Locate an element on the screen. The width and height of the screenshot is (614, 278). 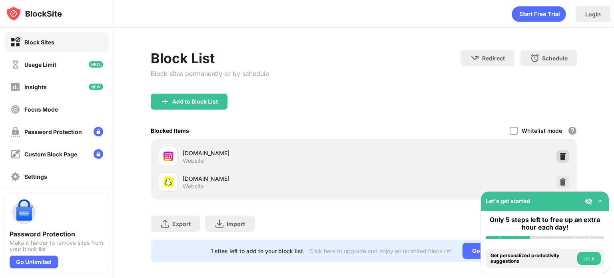
div: Get personalized productivity suggestions is located at coordinates (533, 258).